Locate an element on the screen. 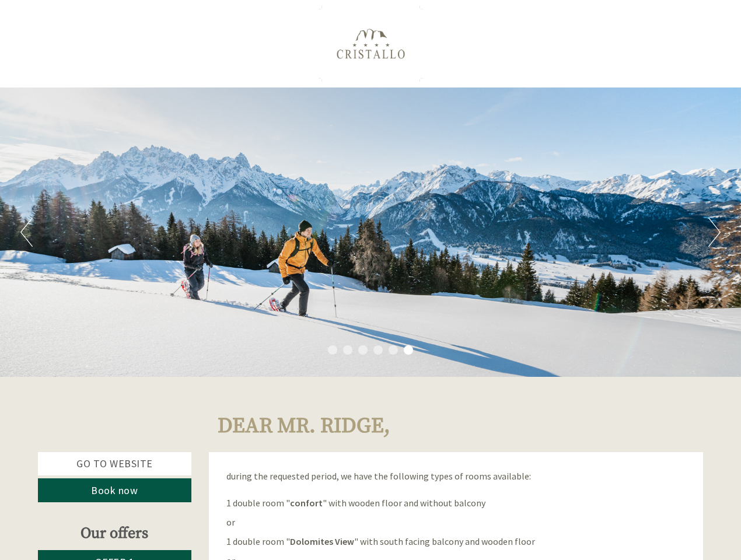  button: Previous is located at coordinates (26, 232).